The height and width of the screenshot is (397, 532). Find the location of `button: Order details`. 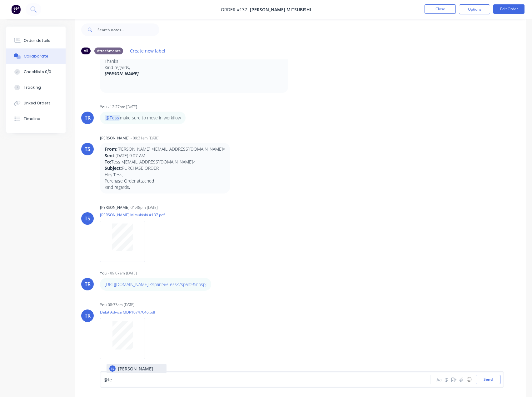

button: Order details is located at coordinates (36, 41).